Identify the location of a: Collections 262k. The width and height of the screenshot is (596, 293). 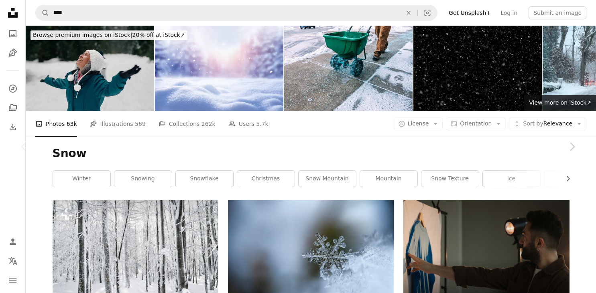
(187, 124).